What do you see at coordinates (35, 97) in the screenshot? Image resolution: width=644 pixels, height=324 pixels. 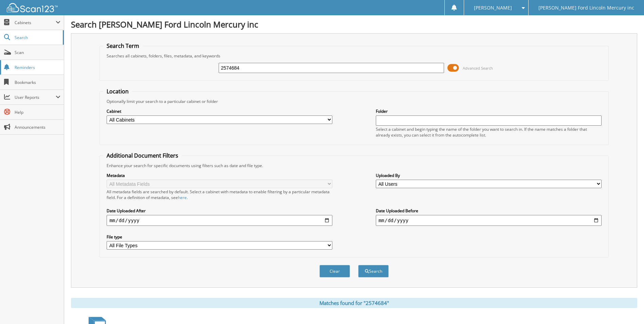 I see `span: User Reports` at bounding box center [35, 97].